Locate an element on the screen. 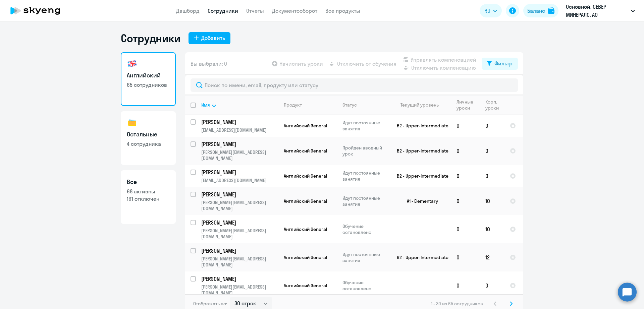 The width and height of the screenshot is (644, 309). span: 1 - 30 из 65 сотрудников is located at coordinates (457, 304).